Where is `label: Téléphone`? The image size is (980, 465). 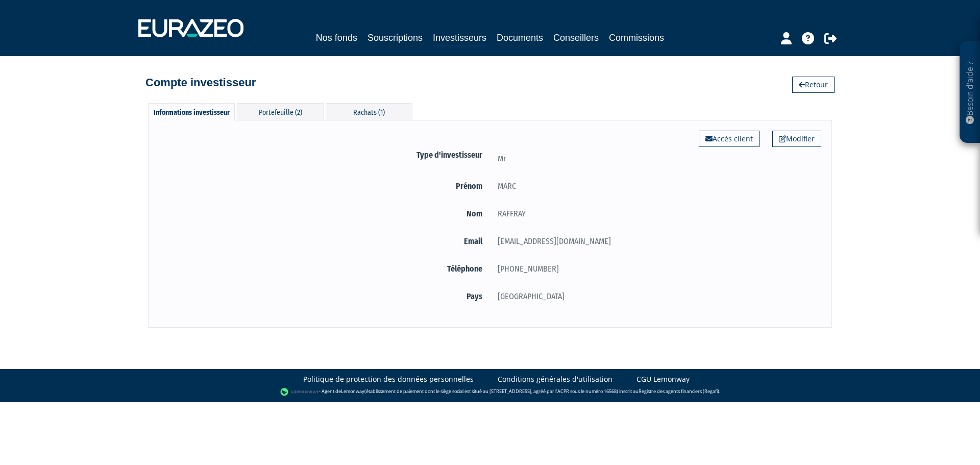 label: Téléphone is located at coordinates (324, 268).